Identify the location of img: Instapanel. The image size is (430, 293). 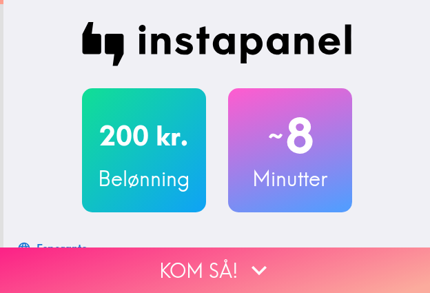
(217, 44).